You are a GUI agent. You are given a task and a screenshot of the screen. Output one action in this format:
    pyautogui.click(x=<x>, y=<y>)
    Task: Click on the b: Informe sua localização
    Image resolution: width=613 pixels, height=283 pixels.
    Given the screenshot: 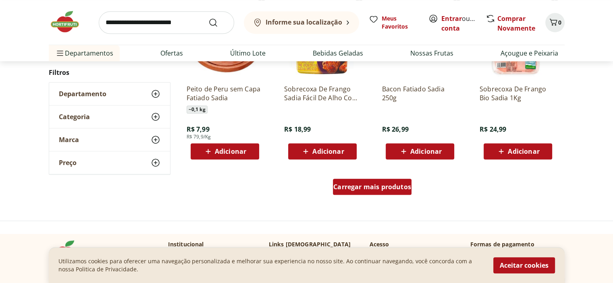 What is the action you would take?
    pyautogui.click(x=304, y=22)
    